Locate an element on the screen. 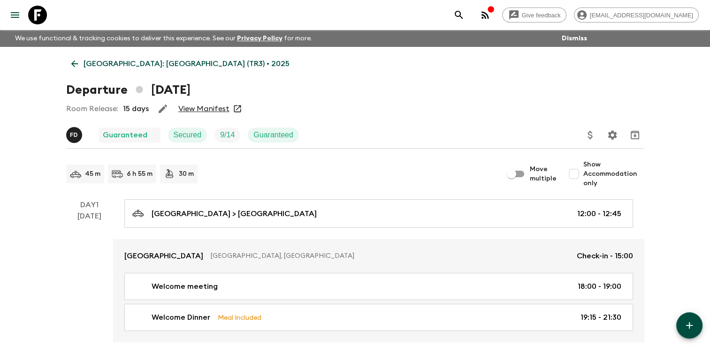  p: Room Release: is located at coordinates (92, 109).